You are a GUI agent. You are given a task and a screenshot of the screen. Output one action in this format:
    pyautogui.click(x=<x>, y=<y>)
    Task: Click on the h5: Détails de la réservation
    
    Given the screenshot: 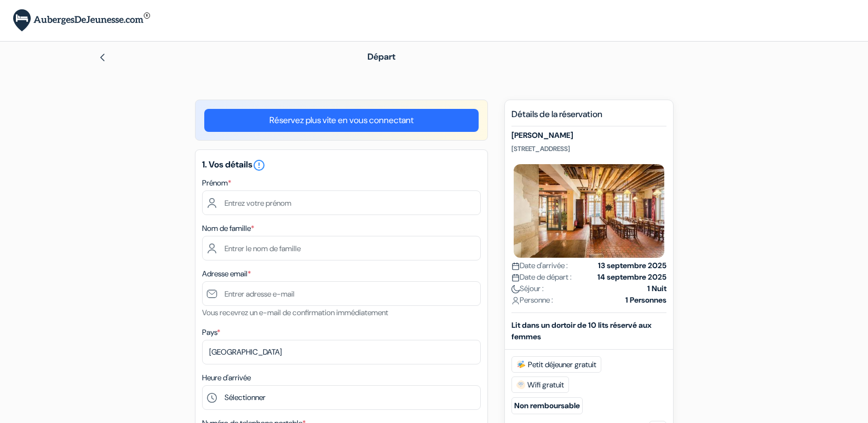 What is the action you would take?
    pyautogui.click(x=588, y=118)
    